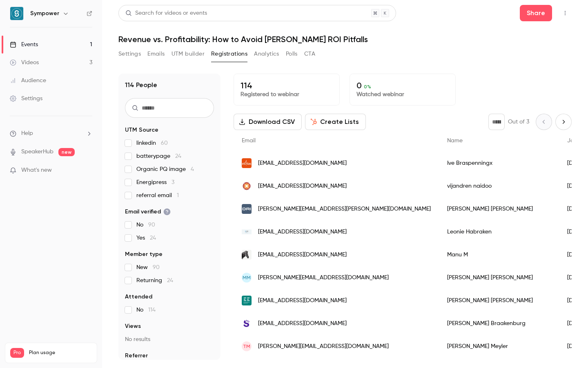 The width and height of the screenshot is (588, 368). What do you see at coordinates (130, 54) in the screenshot?
I see `button: Settings` at bounding box center [130, 54].